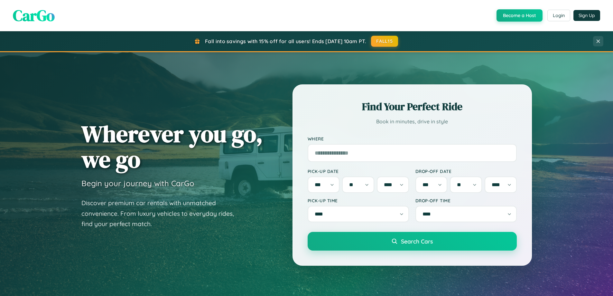 The image size is (613, 296). Describe the element at coordinates (138, 183) in the screenshot. I see `h3: Begin your journey with CarGo` at that location.